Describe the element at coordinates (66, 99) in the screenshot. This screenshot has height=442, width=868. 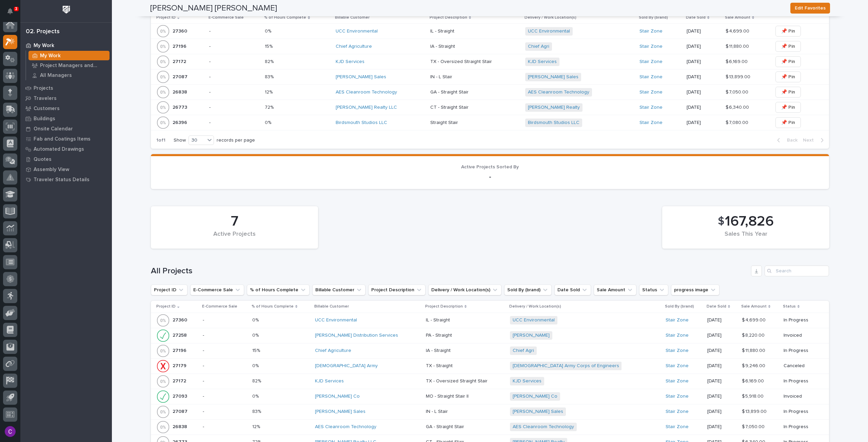
I see `a: Travelers` at that location.